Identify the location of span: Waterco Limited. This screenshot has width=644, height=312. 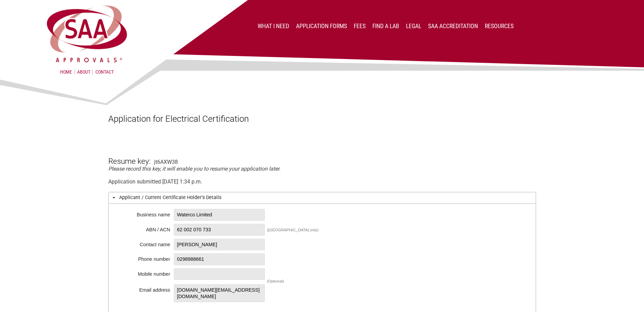
(219, 215).